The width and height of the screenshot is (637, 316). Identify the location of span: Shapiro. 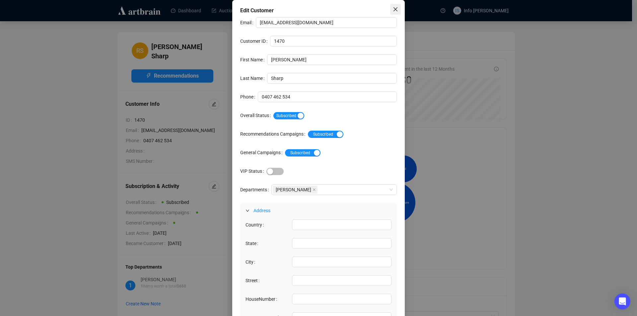
(295, 190).